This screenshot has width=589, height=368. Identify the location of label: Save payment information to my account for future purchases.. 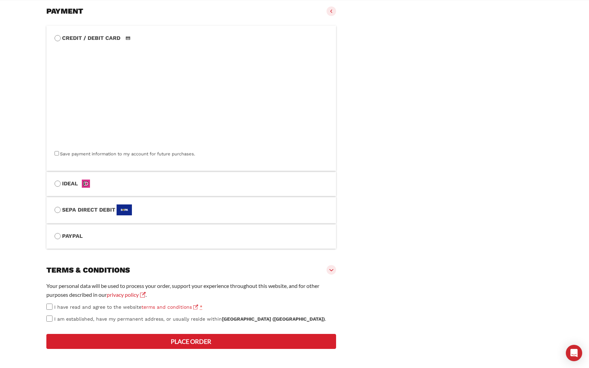
(127, 154).